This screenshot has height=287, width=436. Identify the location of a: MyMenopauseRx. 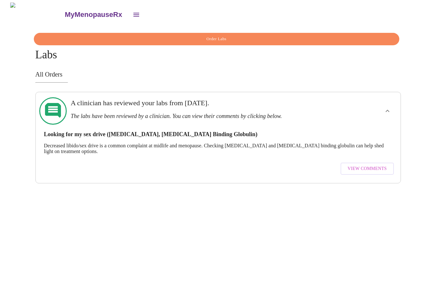
(96, 15).